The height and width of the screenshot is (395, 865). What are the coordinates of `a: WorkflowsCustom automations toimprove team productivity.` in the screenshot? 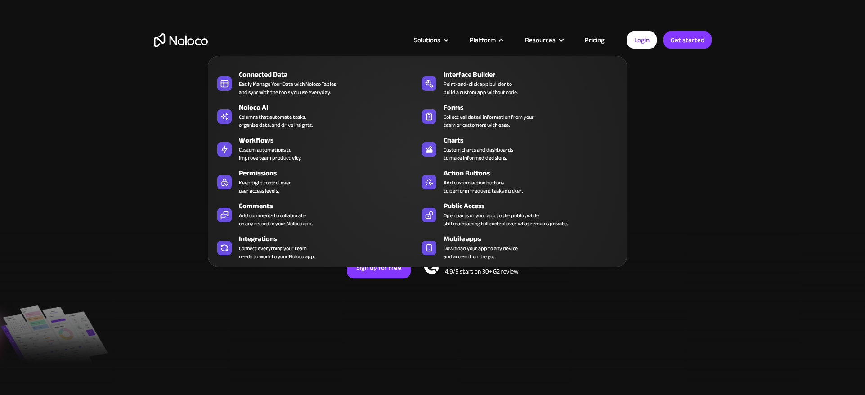 It's located at (315, 148).